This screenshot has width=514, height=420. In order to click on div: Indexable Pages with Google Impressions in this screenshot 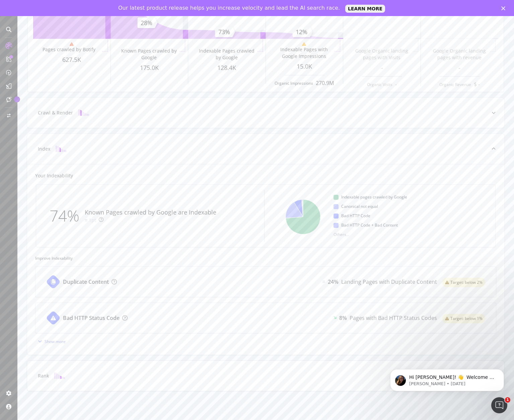, I will do `click(304, 53)`.